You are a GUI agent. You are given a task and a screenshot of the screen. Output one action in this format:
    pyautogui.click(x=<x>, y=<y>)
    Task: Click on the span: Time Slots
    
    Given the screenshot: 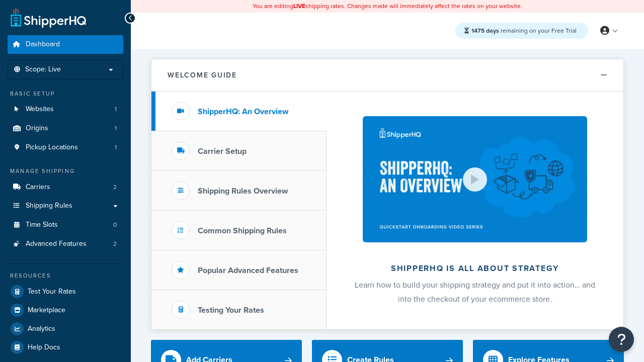 What is the action you would take?
    pyautogui.click(x=42, y=225)
    